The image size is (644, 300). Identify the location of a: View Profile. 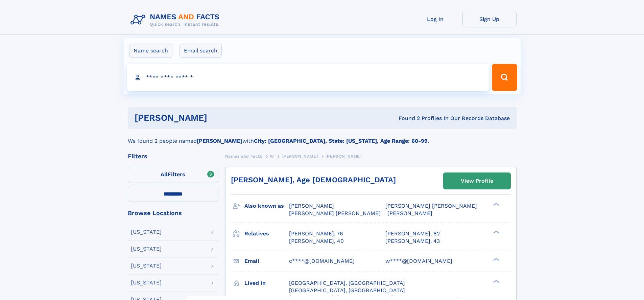
(477, 181).